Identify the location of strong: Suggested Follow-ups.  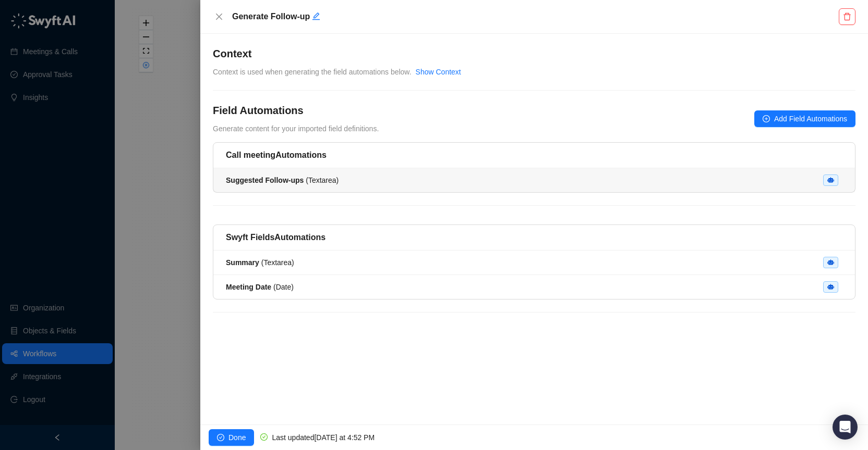
(265, 181).